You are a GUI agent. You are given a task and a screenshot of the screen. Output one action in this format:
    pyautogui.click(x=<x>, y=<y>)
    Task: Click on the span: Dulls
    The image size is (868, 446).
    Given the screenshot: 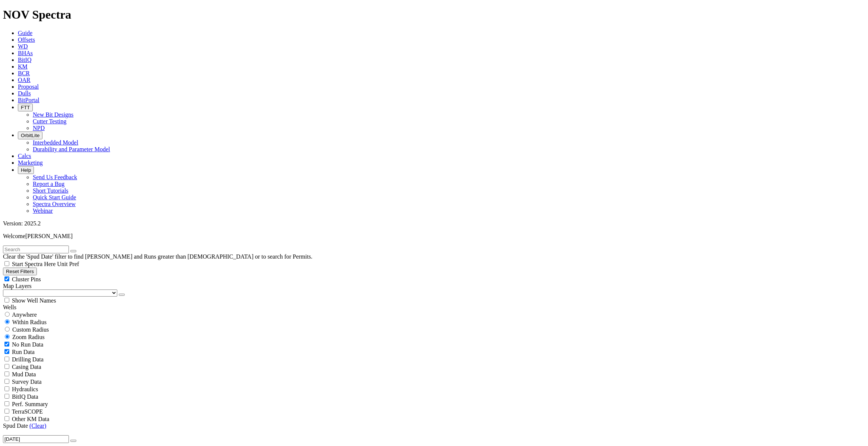 What is the action you would take?
    pyautogui.click(x=24, y=93)
    